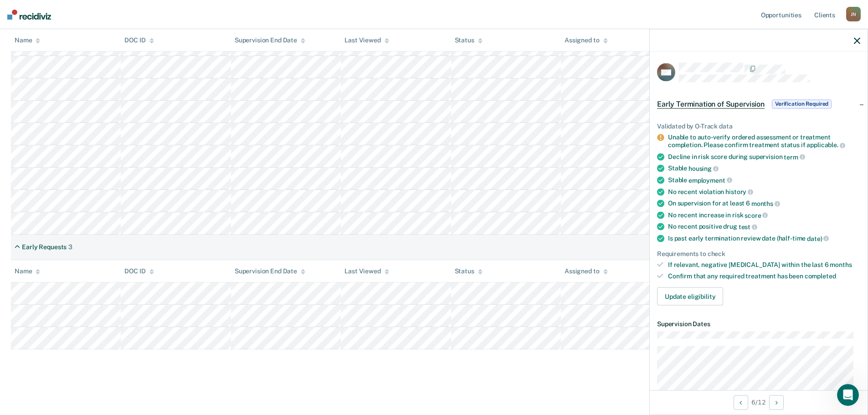 This screenshot has width=868, height=415. I want to click on span: term, so click(794, 157).